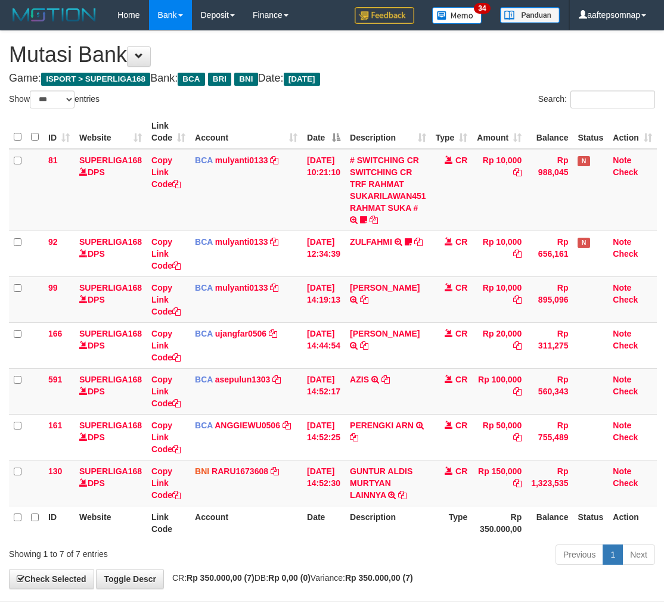 The width and height of the screenshot is (664, 610). I want to click on a: Copy ANGGIEWU0506 to clipboard, so click(287, 425).